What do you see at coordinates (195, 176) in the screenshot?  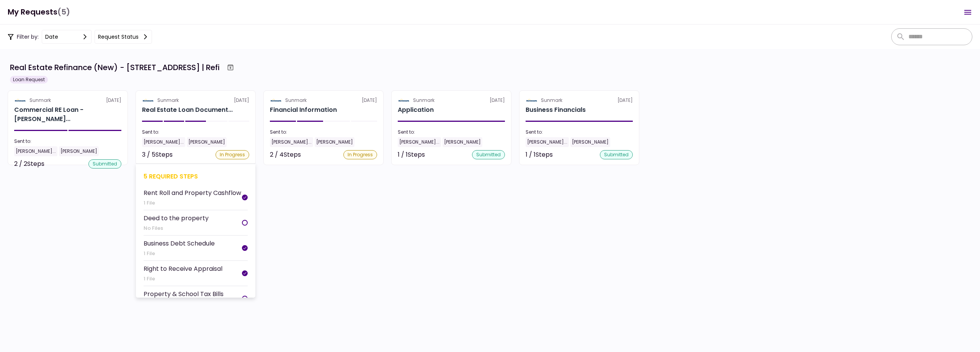 I see `div: 5 required steps` at bounding box center [195, 176].